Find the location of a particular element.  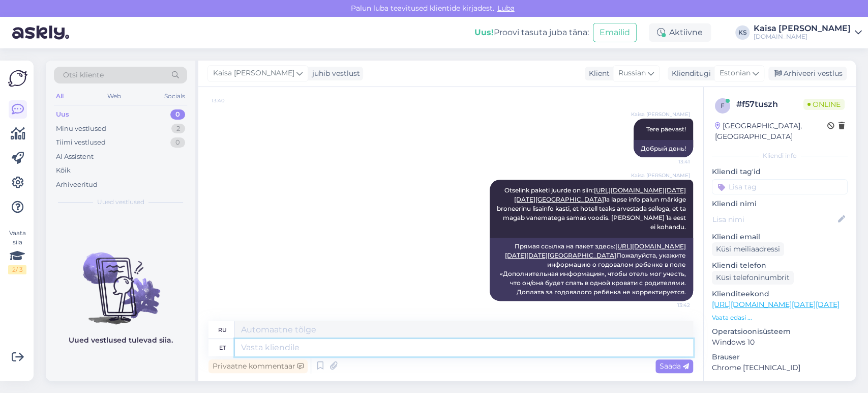

div: Добрый день! is located at coordinates (663, 148).